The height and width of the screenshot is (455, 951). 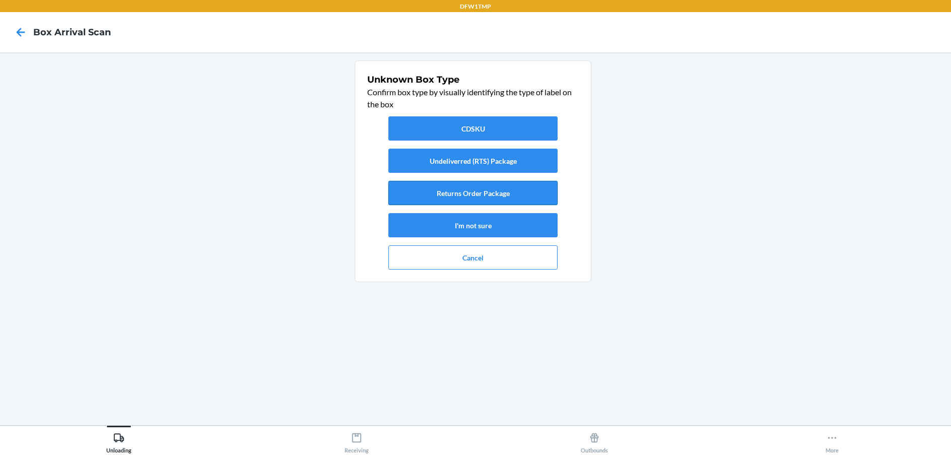 What do you see at coordinates (357, 441) in the screenshot?
I see `div: Receiving` at bounding box center [357, 441].